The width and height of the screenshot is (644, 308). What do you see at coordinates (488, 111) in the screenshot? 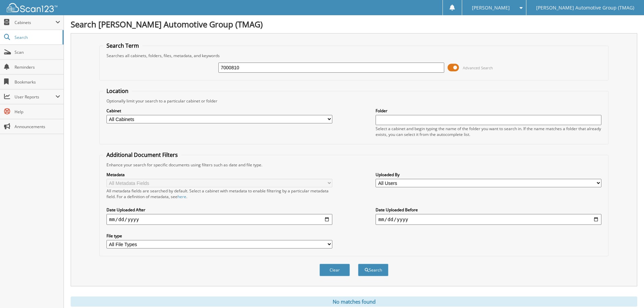
I see `label: Folder` at bounding box center [488, 111].